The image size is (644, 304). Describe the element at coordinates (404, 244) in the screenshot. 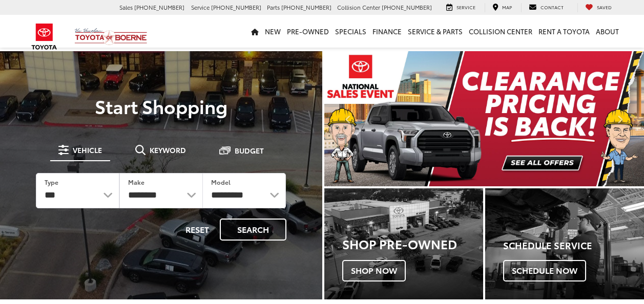

I see `a: Shop Pre-Owned Shop Now` at that location.